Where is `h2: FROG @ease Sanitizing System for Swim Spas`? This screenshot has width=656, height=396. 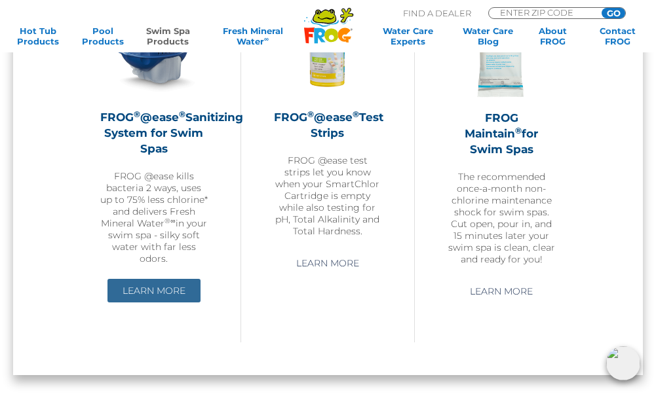 h2: FROG @ease Sanitizing System for Swim Spas is located at coordinates (154, 133).